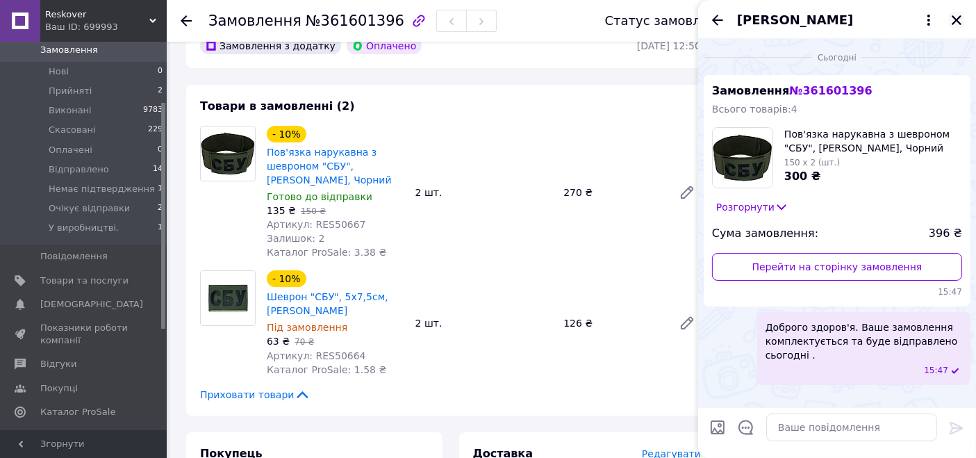 Image resolution: width=976 pixels, height=458 pixels. Describe the element at coordinates (72, 130) in the screenshot. I see `span: Скасовані` at that location.